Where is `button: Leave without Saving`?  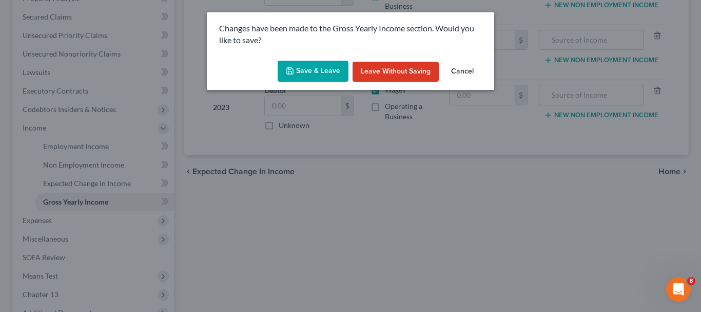 button: Leave without Saving is located at coordinates (396, 72).